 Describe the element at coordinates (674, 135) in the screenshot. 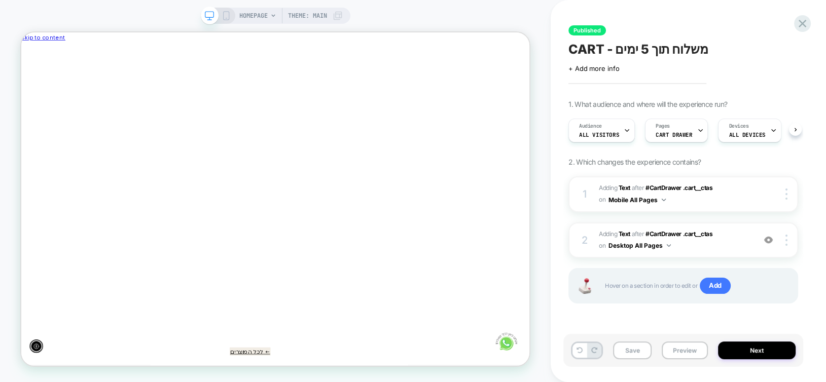

I see `span: CART DRAWER` at that location.